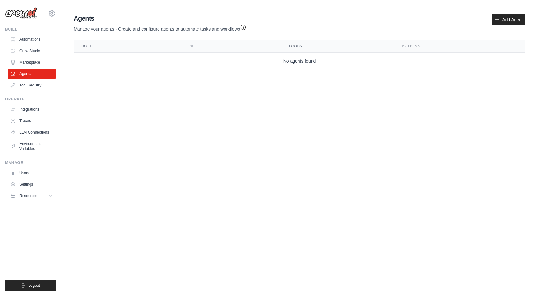  What do you see at coordinates (31, 85) in the screenshot?
I see `a: Tool Registry` at bounding box center [31, 85].